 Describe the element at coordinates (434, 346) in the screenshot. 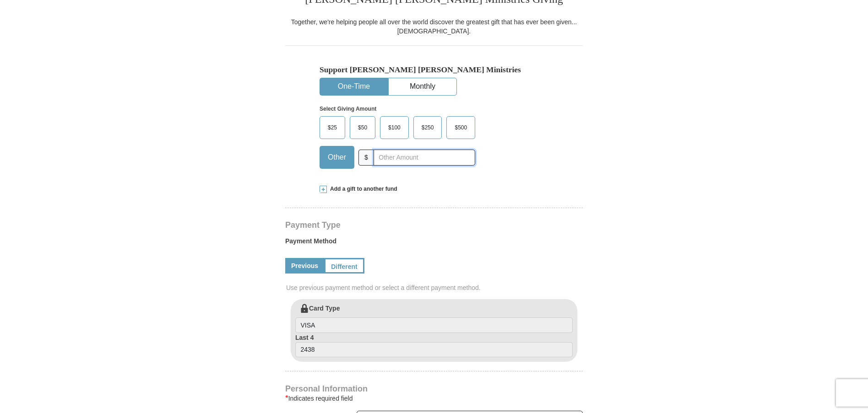

I see `label: Last 4` at that location.